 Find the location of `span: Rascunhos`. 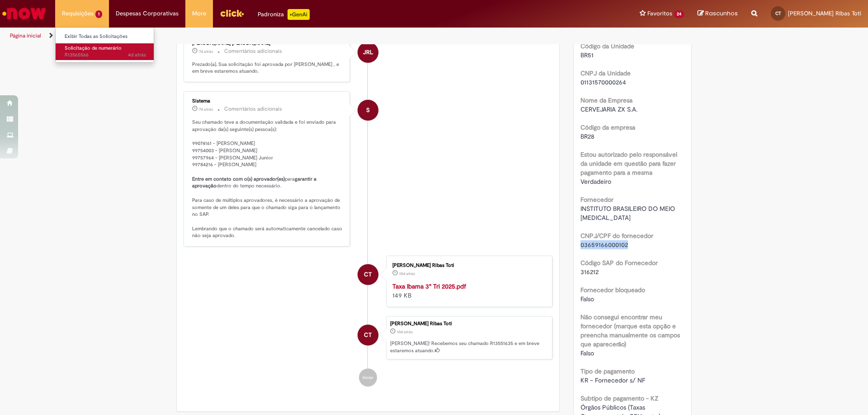

span: Rascunhos is located at coordinates (721, 13).